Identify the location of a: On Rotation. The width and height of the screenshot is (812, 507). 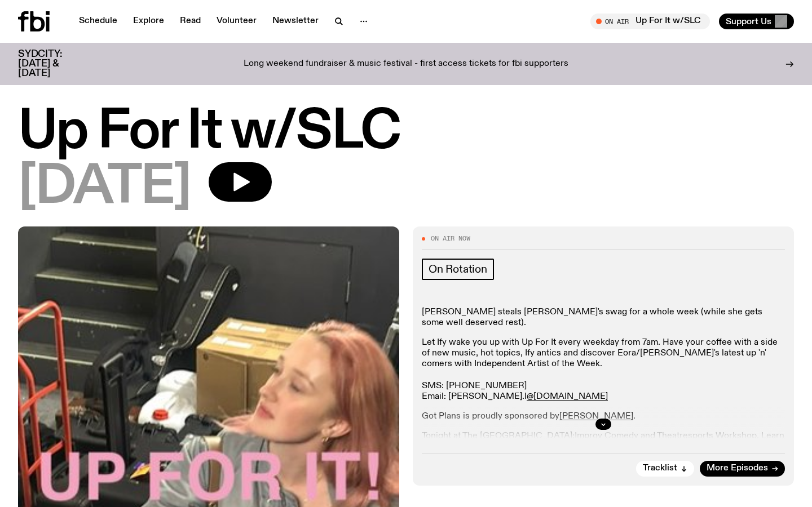
(458, 269).